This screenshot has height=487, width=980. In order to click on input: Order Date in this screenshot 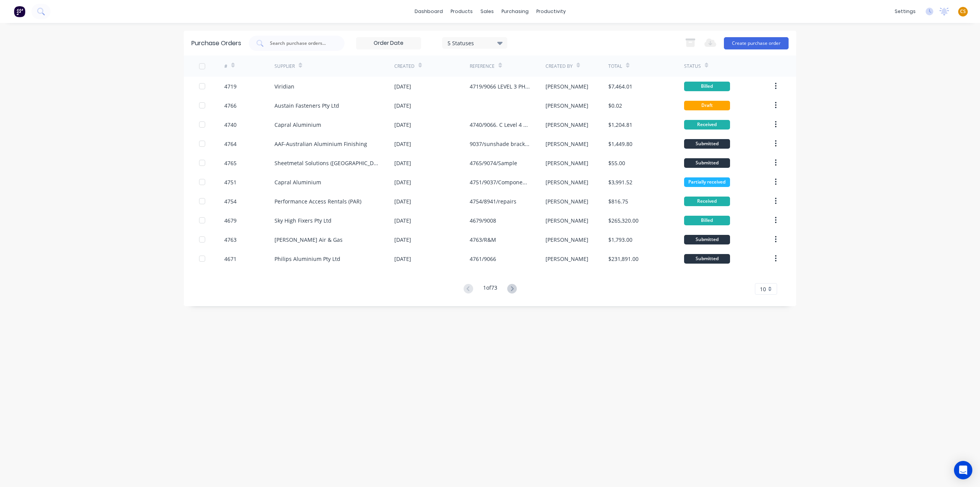, I will do `click(388, 43)`.